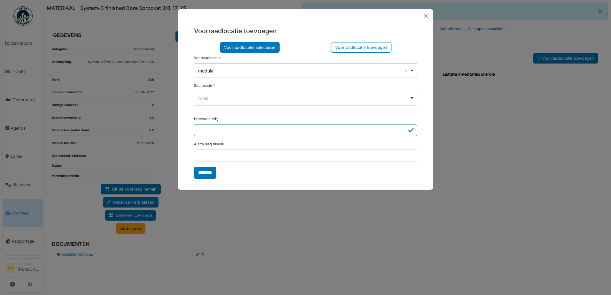 The image size is (611, 295). Describe the element at coordinates (304, 71) in the screenshot. I see `div: modula` at that location.